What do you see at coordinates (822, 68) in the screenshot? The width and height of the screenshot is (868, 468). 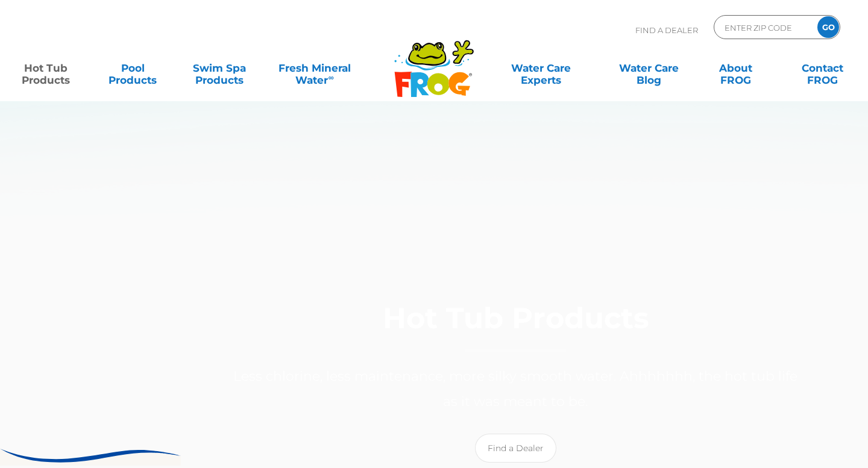 I see `a: ContactFROG` at bounding box center [822, 68].